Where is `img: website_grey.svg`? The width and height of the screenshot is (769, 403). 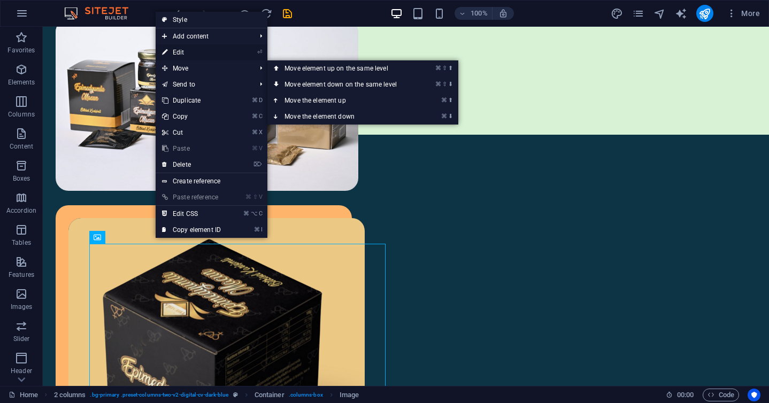 img: website_grey.svg is located at coordinates (21, 32).